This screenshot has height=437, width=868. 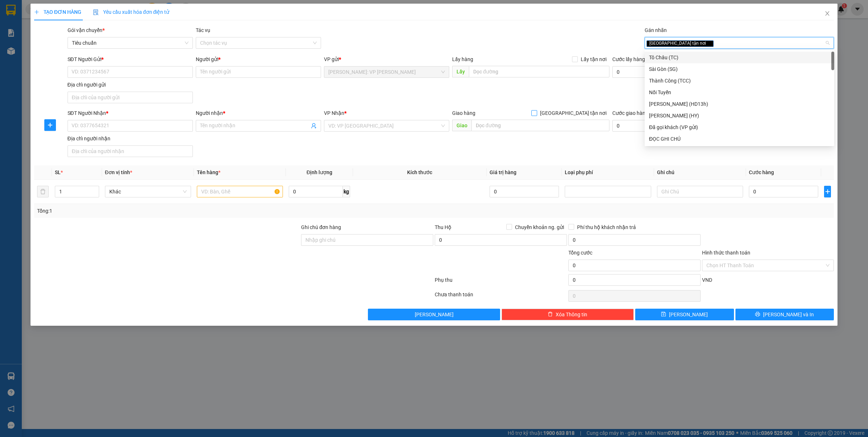 What do you see at coordinates (593, 59) in the screenshot?
I see `span: Lấy tận nơi` at bounding box center [593, 59].